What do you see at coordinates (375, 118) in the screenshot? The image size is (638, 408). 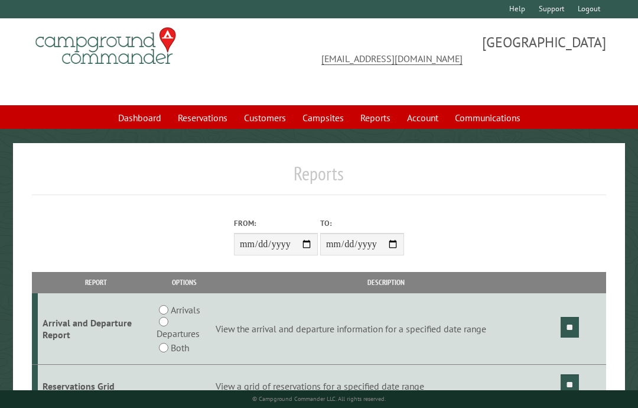 I see `a: Reports` at bounding box center [375, 118].